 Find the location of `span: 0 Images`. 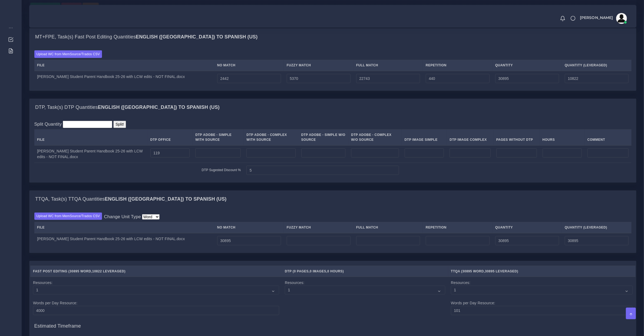

span: 0 Images is located at coordinates (318, 271).